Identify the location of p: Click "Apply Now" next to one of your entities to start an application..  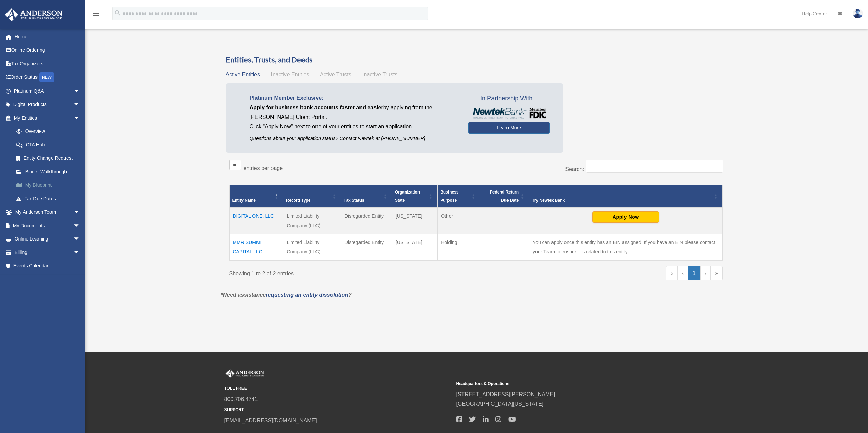
(354, 127).